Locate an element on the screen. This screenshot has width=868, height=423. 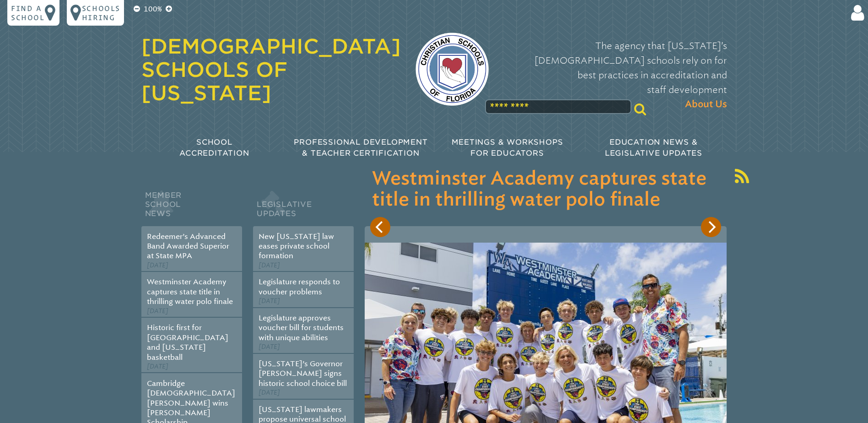
a: Redeemer’s Advanced Band Awarded Superior at State MPA is located at coordinates (188, 246).